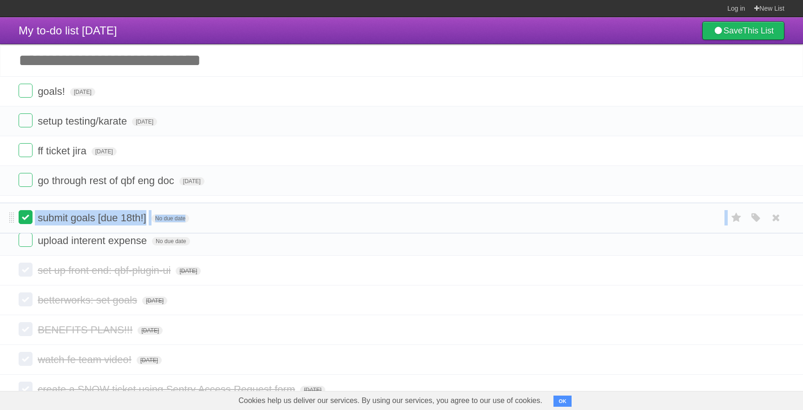 The height and width of the screenshot is (410, 803). What do you see at coordinates (93, 240) in the screenshot?
I see `span: upload interent expense` at bounding box center [93, 240].